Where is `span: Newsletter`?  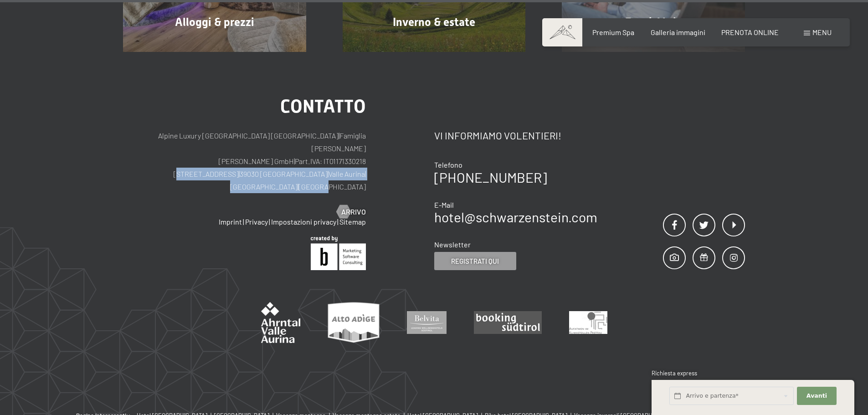
span: Newsletter is located at coordinates (452, 244).